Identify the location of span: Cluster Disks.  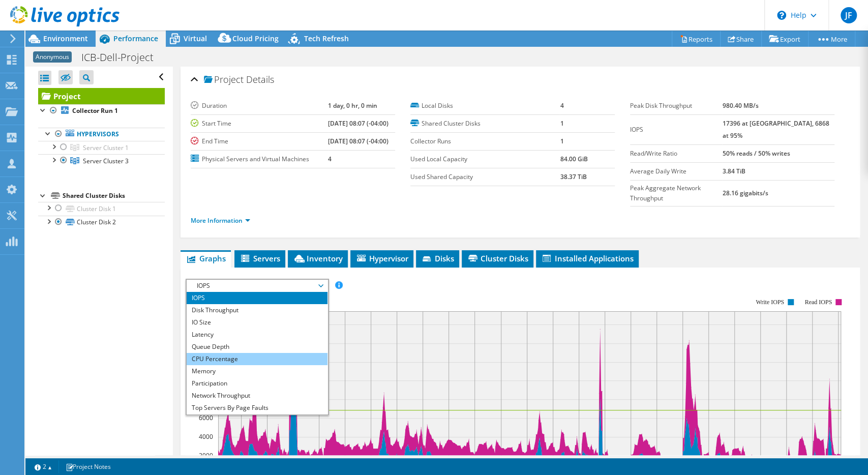
(497, 258).